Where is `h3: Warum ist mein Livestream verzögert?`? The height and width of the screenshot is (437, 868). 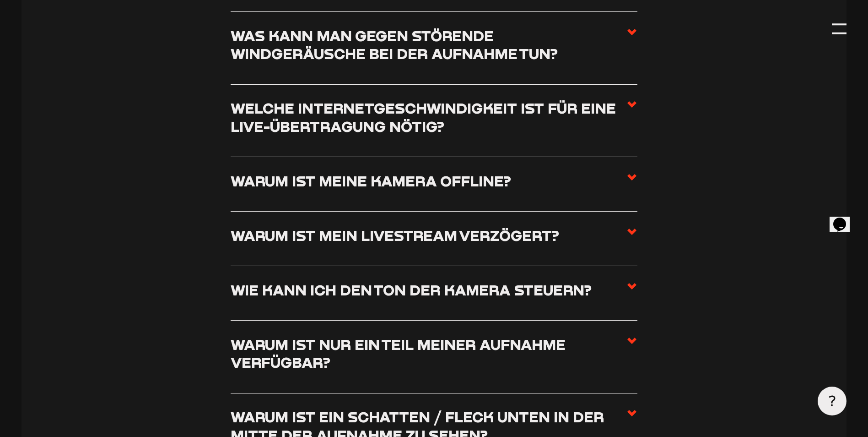
h3: Warum ist mein Livestream verzögert? is located at coordinates (395, 235).